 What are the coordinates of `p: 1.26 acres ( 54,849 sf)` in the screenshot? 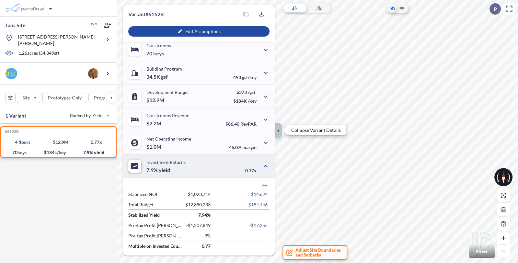 It's located at (39, 53).